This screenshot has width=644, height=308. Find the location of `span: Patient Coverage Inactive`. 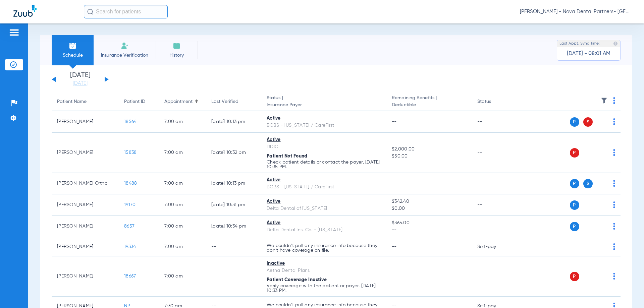

span: Patient Coverage Inactive is located at coordinates (296, 280).